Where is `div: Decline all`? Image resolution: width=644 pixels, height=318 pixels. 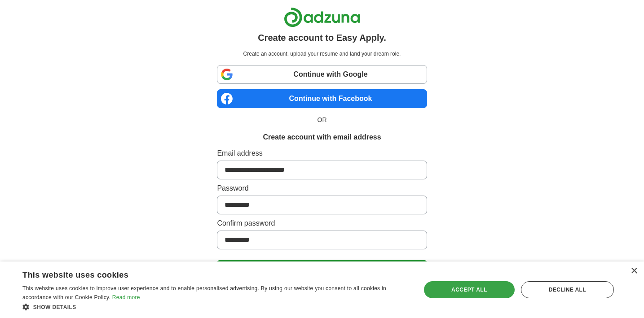
div: Decline all is located at coordinates (567, 290).